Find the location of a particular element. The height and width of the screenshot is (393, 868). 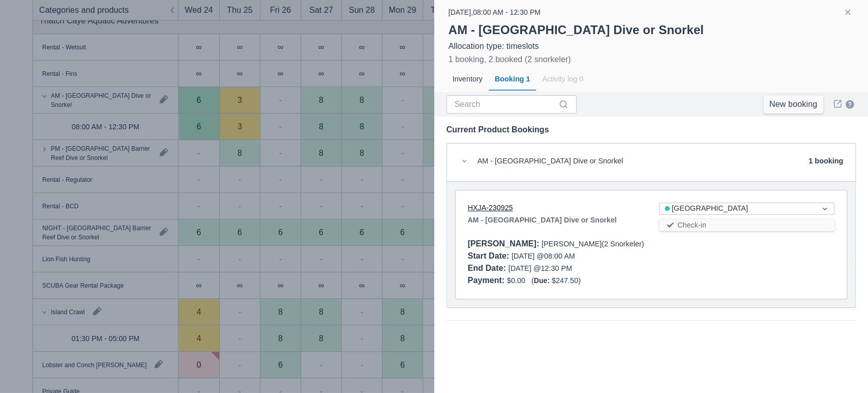

a: New booking is located at coordinates (793, 104).